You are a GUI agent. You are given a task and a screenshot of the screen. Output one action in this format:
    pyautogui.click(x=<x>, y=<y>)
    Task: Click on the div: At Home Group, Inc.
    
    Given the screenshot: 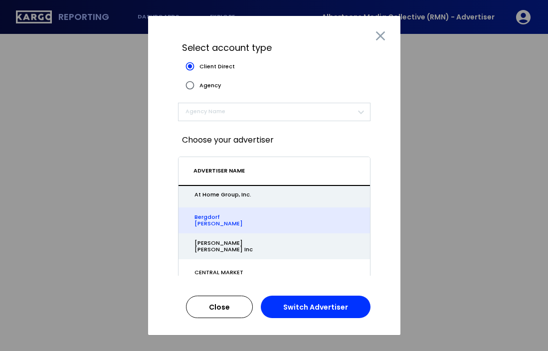 What is the action you would take?
    pyautogui.click(x=239, y=194)
    